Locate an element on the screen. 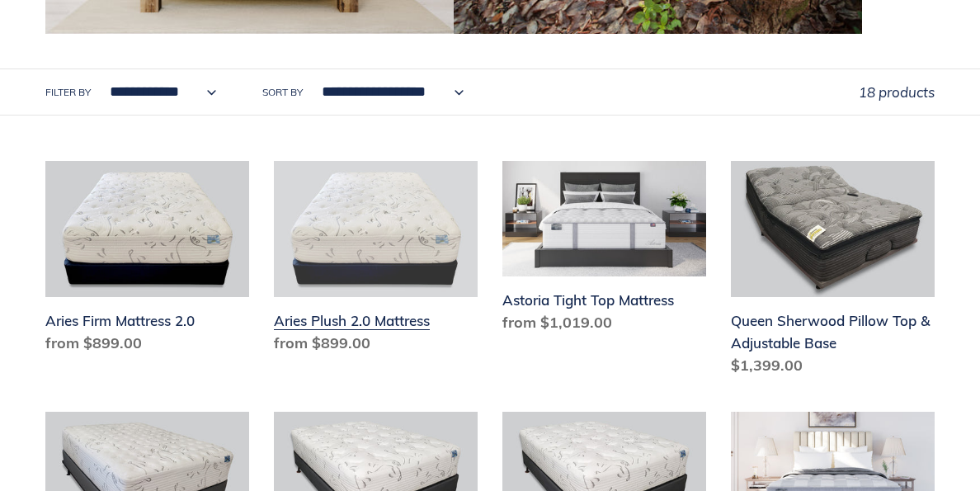 The image size is (980, 491). a: Aries Firm Mattress 2.0 is located at coordinates (147, 261).